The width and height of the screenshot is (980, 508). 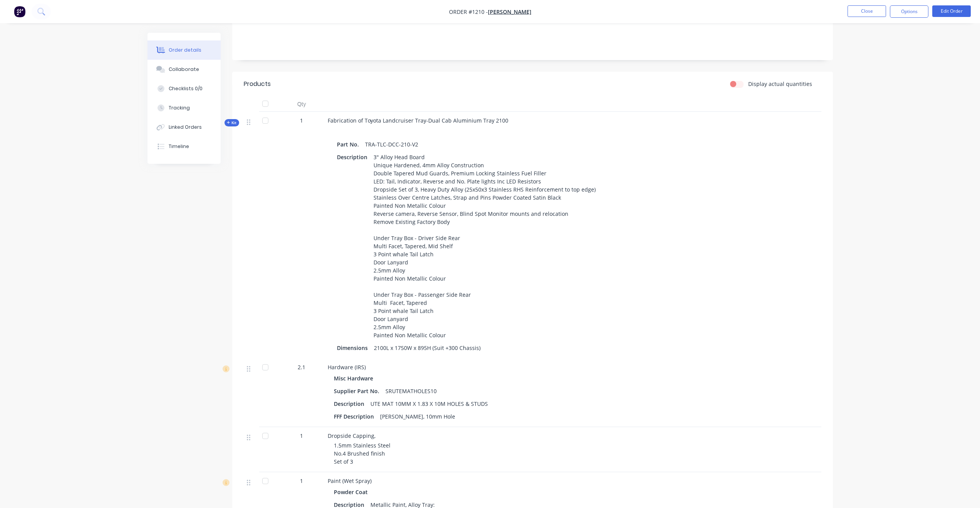 I want to click on div: Supplier Part No., so click(x=358, y=391).